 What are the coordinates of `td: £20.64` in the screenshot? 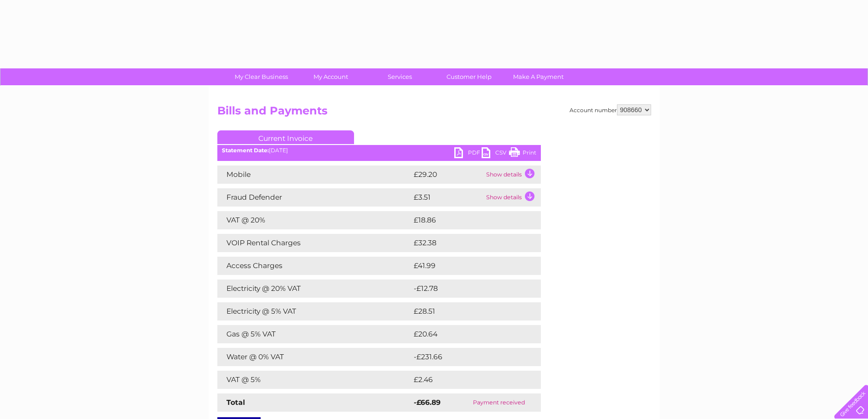 It's located at (467, 334).